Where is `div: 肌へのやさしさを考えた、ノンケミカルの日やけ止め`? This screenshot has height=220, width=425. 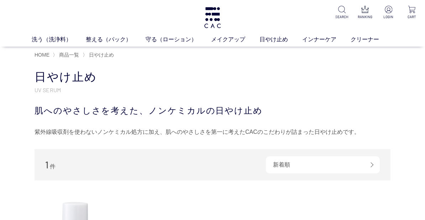
div: 肌へのやさしさを考えた、ノンケミカルの日やけ止め is located at coordinates (212, 111).